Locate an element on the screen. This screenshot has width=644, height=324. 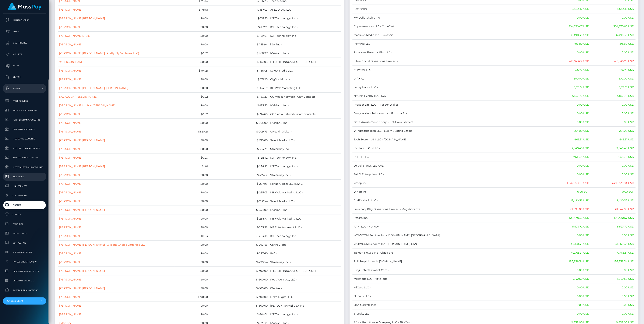
td: Passes Inc. - is located at coordinates (450, 218).